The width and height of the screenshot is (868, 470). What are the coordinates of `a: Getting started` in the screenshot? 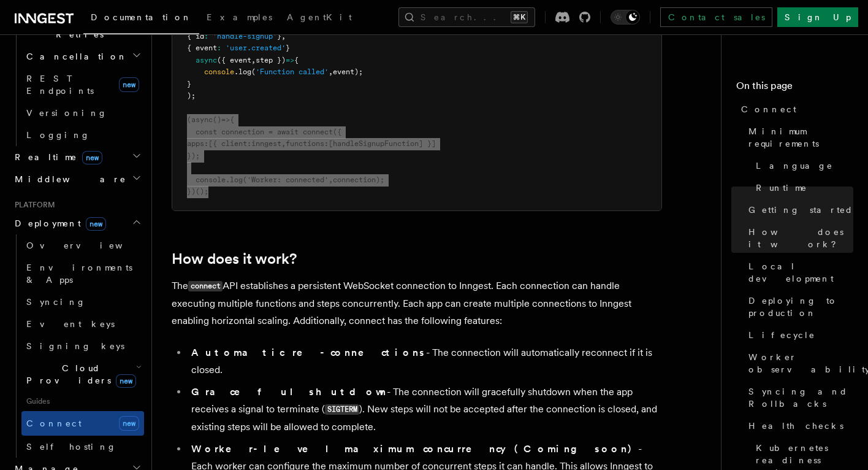 It's located at (798, 210).